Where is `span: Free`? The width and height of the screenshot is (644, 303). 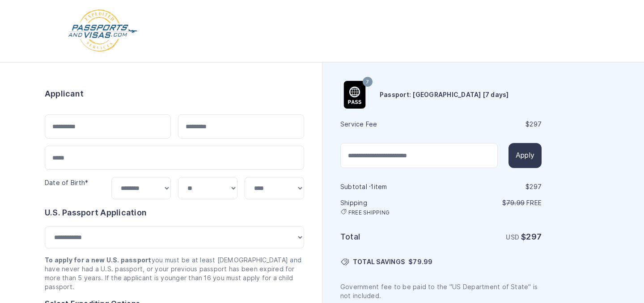
span: Free is located at coordinates (534, 203).